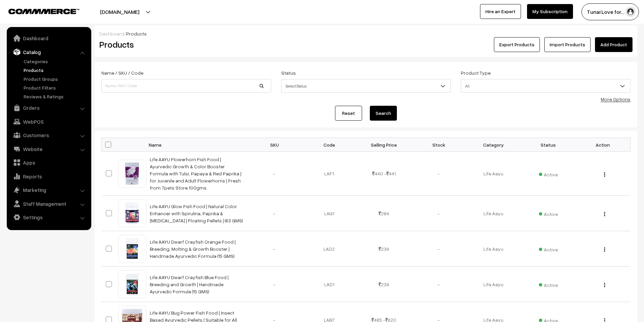 Image resolution: width=644 pixels, height=322 pixels. Describe the element at coordinates (197, 145) in the screenshot. I see `th: Name` at that location.